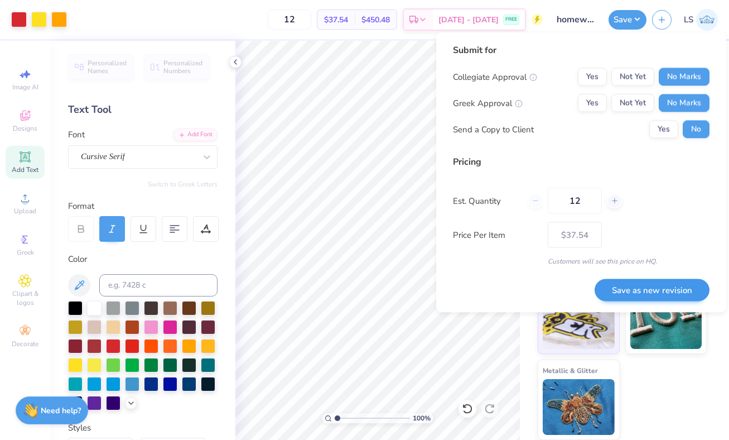  I want to click on span: Decorate, so click(25, 344).